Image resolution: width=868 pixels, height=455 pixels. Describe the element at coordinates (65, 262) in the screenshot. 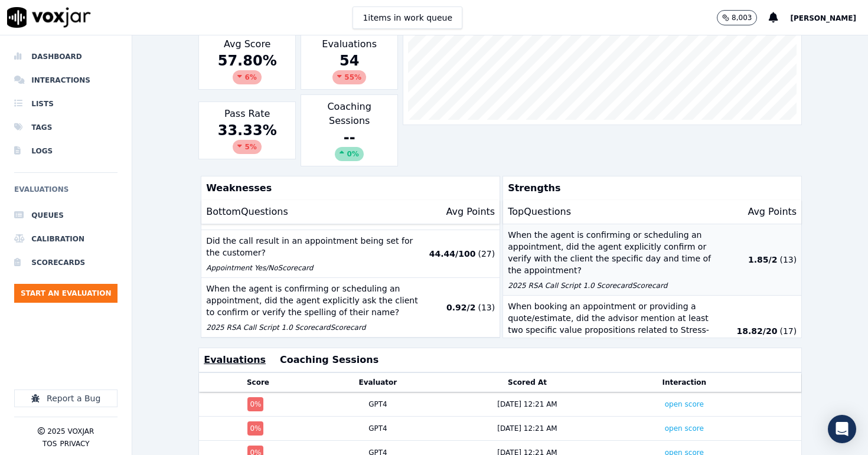

I see `a: Scorecards` at that location.